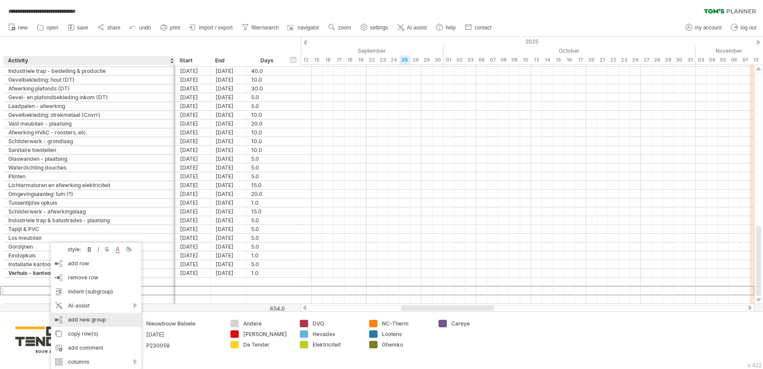 The width and height of the screenshot is (763, 369). I want to click on div: Friday, 26 September 2025, so click(416, 60).